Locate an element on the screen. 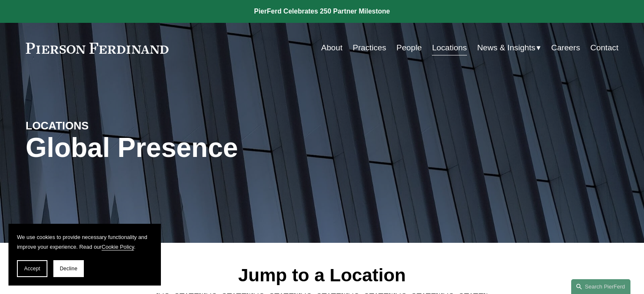 The height and width of the screenshot is (294, 644). a: Practices is located at coordinates (370, 48).